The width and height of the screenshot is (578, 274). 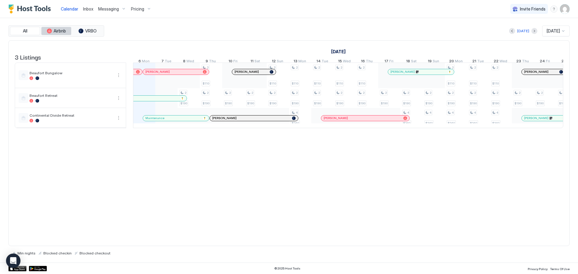 What do you see at coordinates (138, 9) in the screenshot?
I see `span: Pricing` at bounding box center [138, 9].